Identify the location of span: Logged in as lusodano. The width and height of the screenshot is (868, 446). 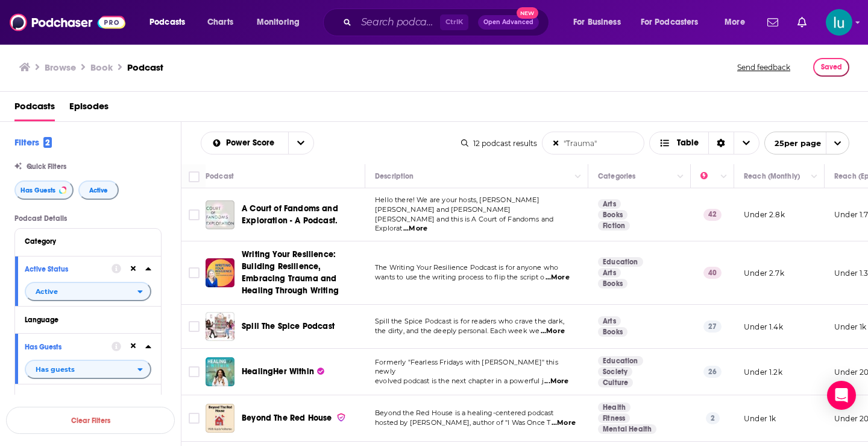
(839, 23).